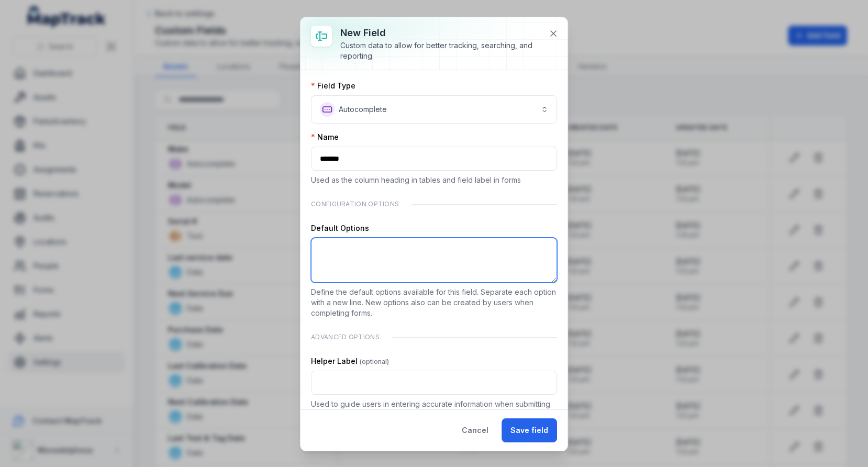 Image resolution: width=868 pixels, height=467 pixels. I want to click on button: Save field, so click(529, 430).